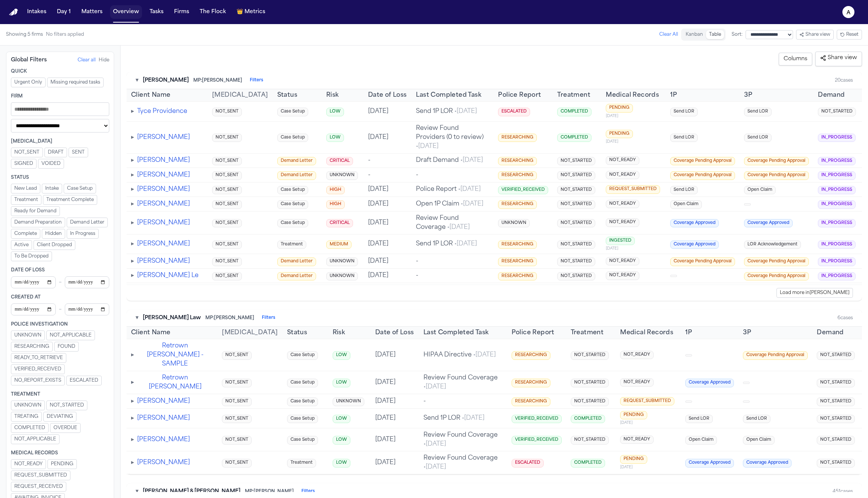 Image resolution: width=868 pixels, height=498 pixels. Describe the element at coordinates (588, 333) in the screenshot. I see `button: Treatment` at that location.